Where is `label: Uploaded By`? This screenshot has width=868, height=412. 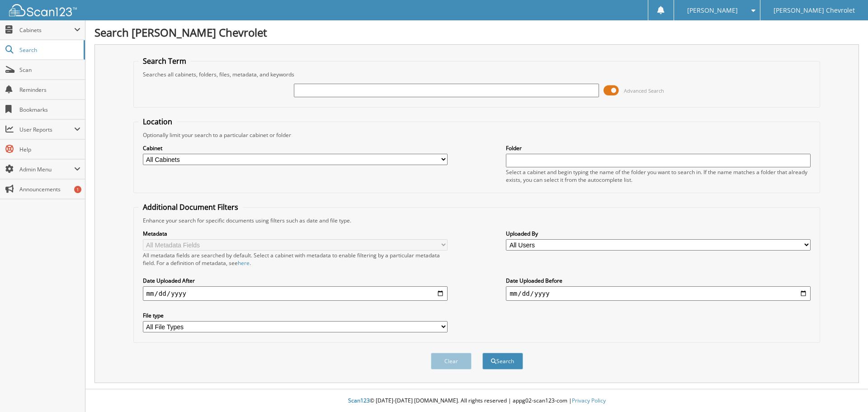 label: Uploaded By is located at coordinates (658, 234).